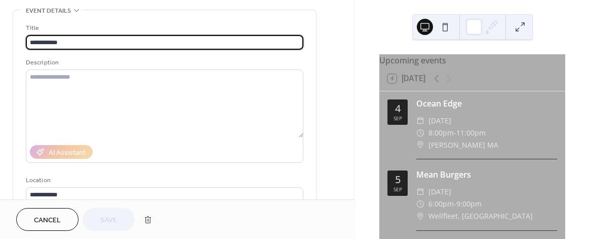 This screenshot has height=239, width=590. I want to click on div: Ocean Edge, so click(487, 103).